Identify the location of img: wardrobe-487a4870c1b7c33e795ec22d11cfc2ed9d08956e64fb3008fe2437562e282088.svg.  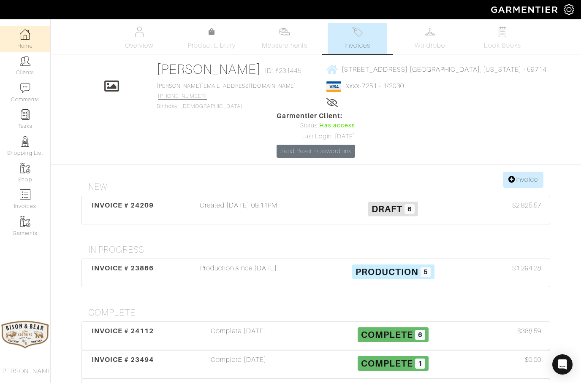
(430, 32).